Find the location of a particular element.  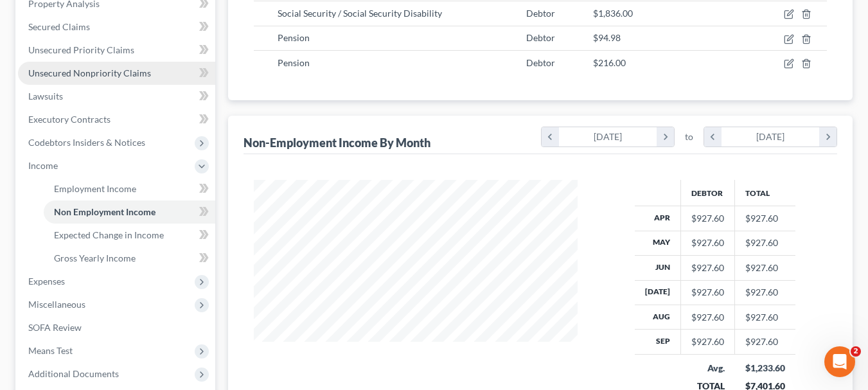

span: SOFA Review is located at coordinates (55, 327).